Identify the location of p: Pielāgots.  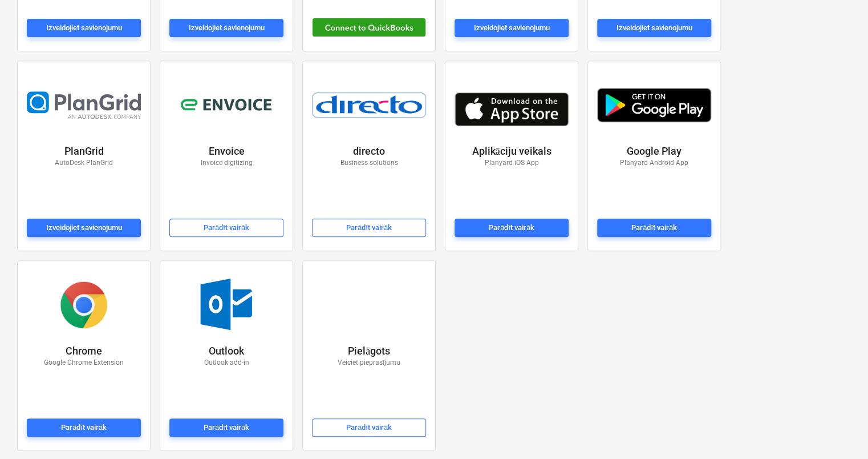
(369, 351).